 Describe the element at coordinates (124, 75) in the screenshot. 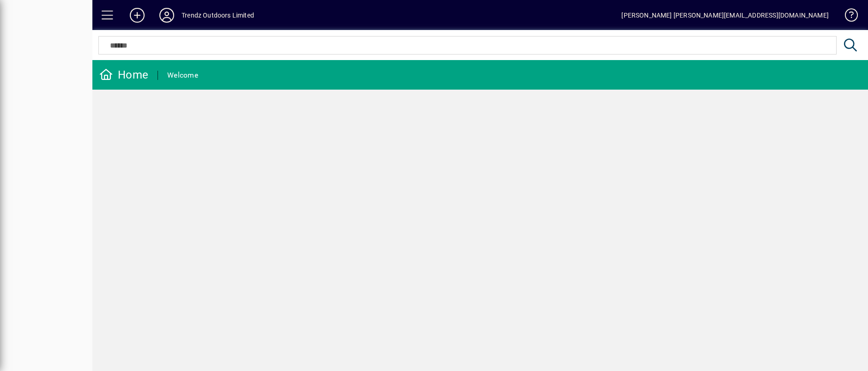

I see `div: Home` at that location.